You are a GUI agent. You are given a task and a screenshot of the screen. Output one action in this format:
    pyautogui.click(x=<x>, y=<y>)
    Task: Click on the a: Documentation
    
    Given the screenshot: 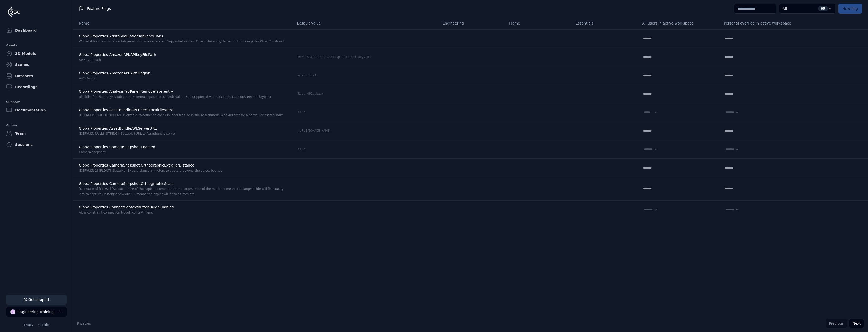 What is the action you would take?
    pyautogui.click(x=36, y=110)
    